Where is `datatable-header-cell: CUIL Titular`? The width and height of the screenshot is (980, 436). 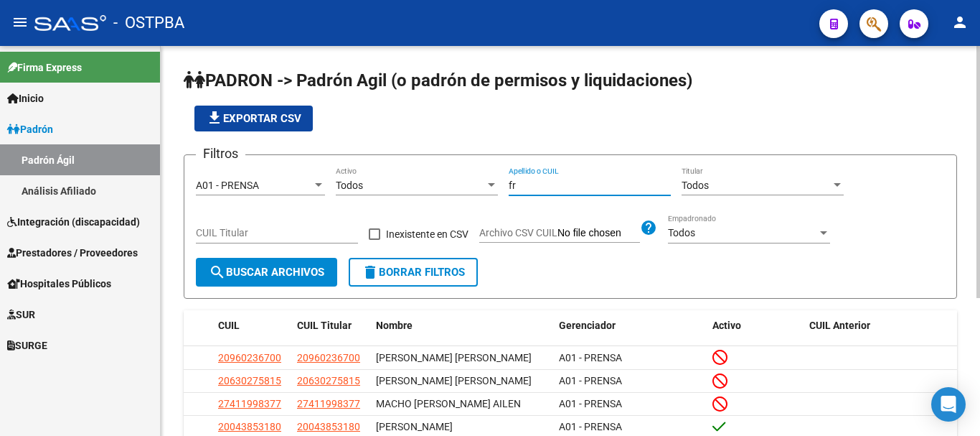
datatable-header-cell: CUIL Titular is located at coordinates (331, 326).